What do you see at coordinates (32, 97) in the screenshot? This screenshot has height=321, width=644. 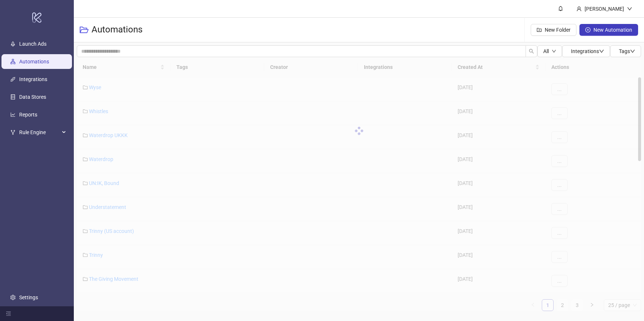 I see `a: Data Stores` at bounding box center [32, 97].